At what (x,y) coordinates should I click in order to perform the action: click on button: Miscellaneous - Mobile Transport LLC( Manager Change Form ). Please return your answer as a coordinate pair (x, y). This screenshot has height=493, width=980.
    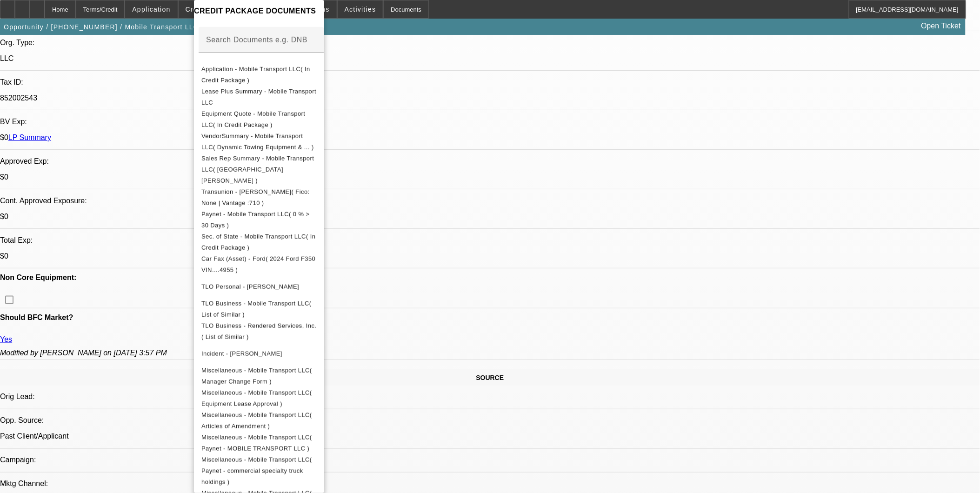
    Looking at the image, I should click on (259, 376).